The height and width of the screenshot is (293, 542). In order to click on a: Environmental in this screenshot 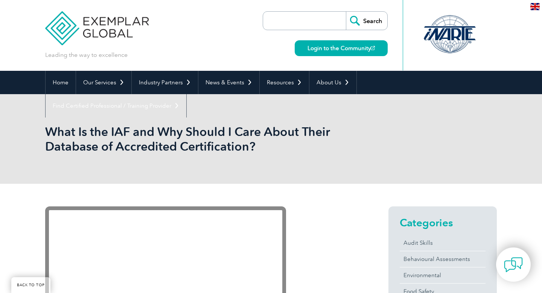, I will do `click(443, 275)`.